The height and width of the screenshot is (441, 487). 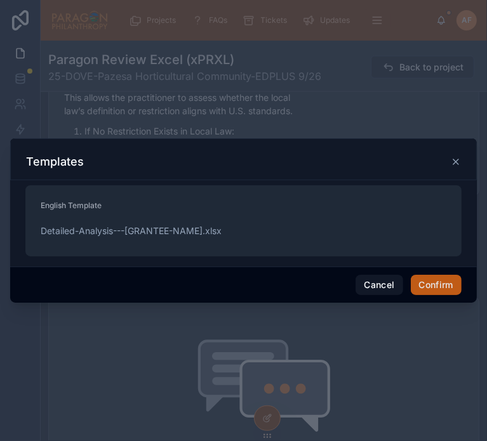 I want to click on h3: Templates, so click(x=55, y=162).